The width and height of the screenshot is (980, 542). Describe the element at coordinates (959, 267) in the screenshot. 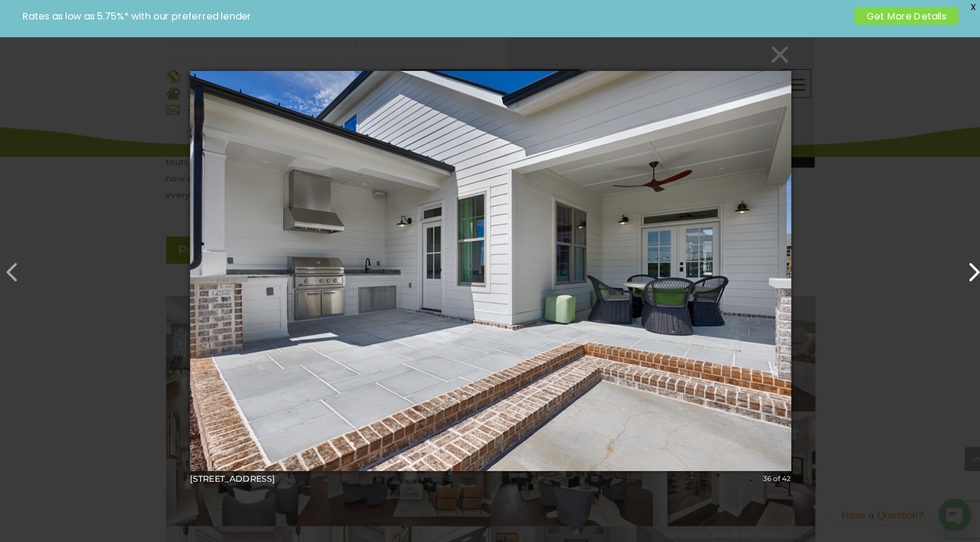

I see `button: Next (Right arrow key)` at that location.